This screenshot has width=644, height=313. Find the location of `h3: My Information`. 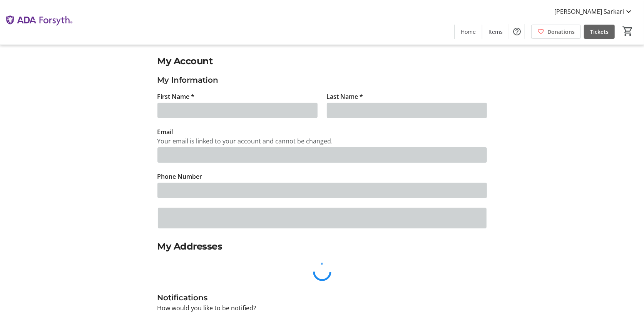

h3: My Information is located at coordinates (322, 80).